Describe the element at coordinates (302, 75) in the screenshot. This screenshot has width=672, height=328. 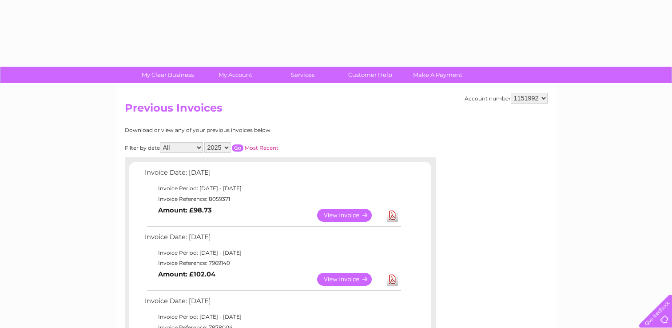
I see `a: Services` at that location.